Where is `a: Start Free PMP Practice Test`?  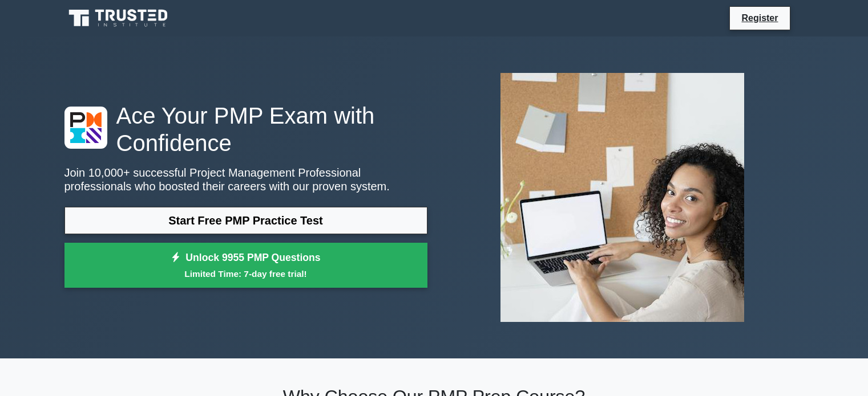
a: Start Free PMP Practice Test is located at coordinates (246, 220).